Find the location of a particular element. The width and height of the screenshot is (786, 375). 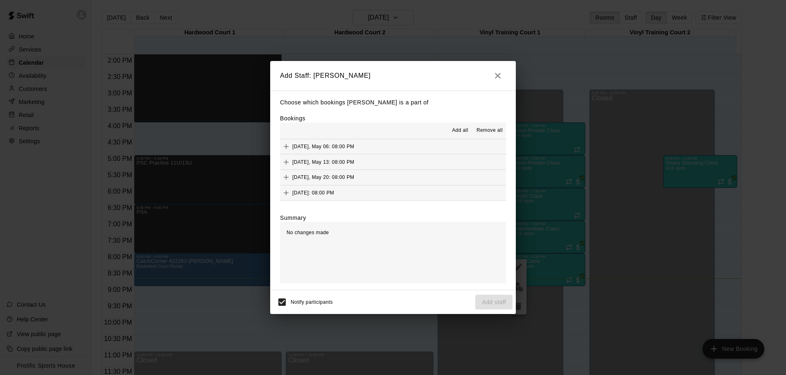

span: Remove all is located at coordinates (490, 131).